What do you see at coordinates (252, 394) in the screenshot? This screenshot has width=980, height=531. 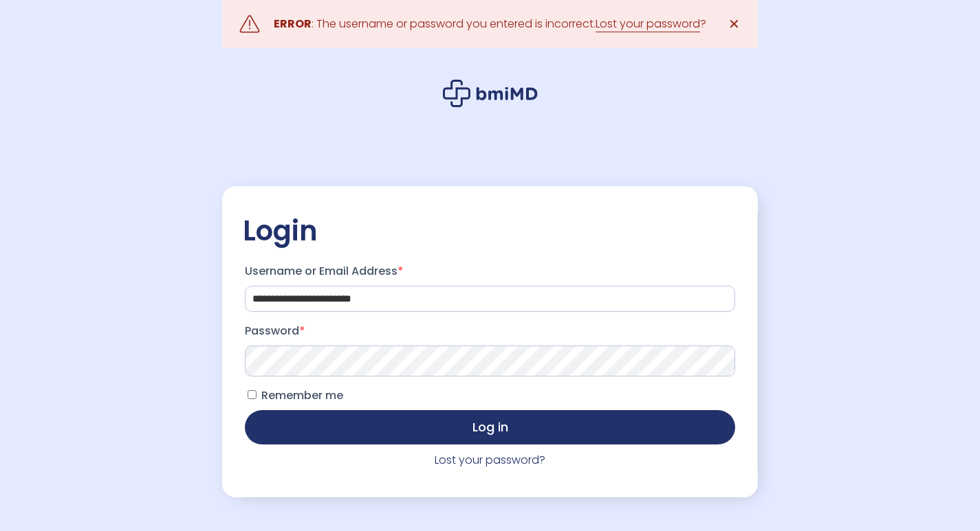 I see `input: Remember me` at bounding box center [252, 394].